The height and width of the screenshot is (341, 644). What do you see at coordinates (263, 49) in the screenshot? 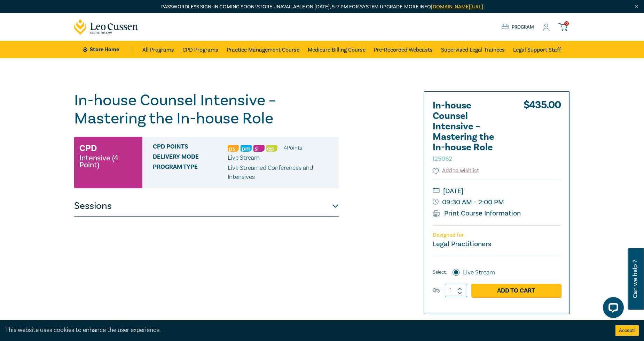
I see `a: Practice Management Course` at bounding box center [263, 49].